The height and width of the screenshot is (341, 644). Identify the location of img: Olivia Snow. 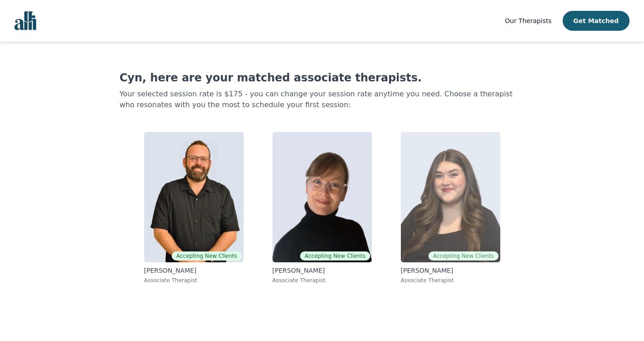
(451, 197).